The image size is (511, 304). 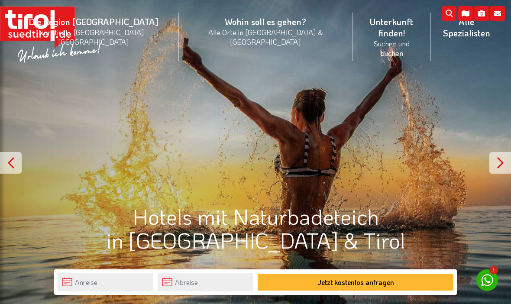 What do you see at coordinates (466, 13) in the screenshot?
I see `i: Karte öffnen` at bounding box center [466, 13].